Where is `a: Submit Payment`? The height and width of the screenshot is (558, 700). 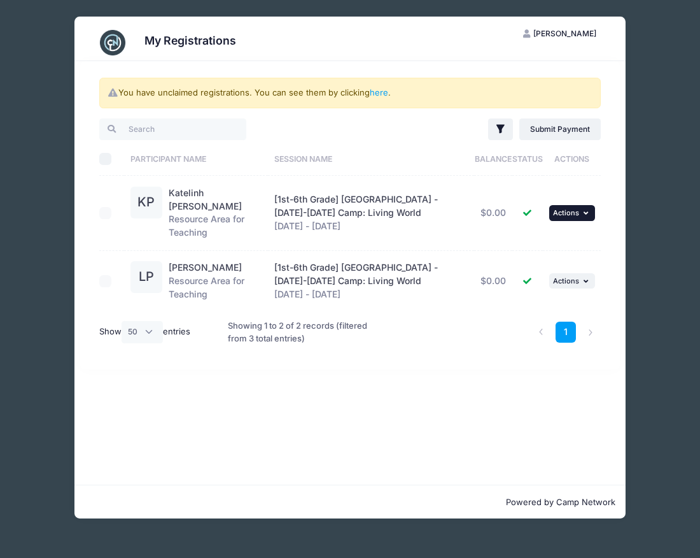
a: Submit Payment is located at coordinates (560, 129).